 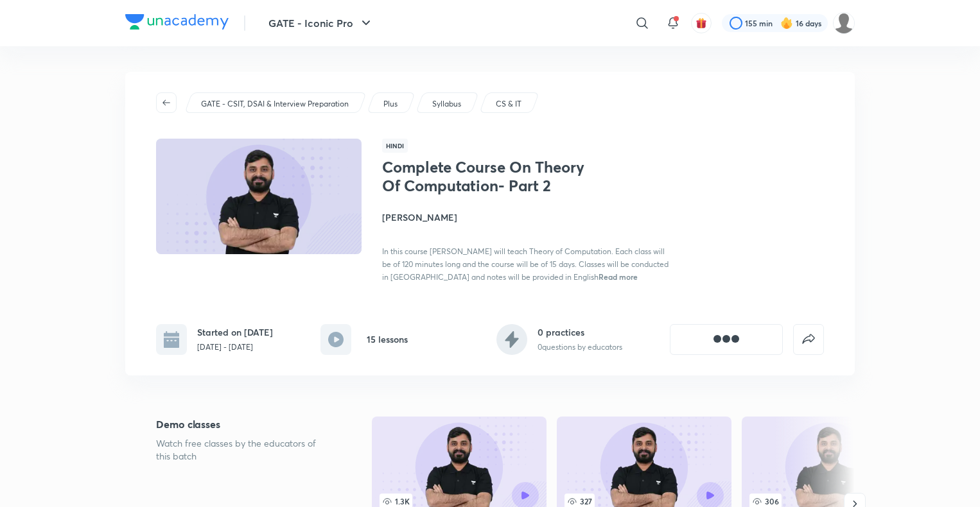 What do you see at coordinates (391, 104) in the screenshot?
I see `p: Plus` at bounding box center [391, 104].